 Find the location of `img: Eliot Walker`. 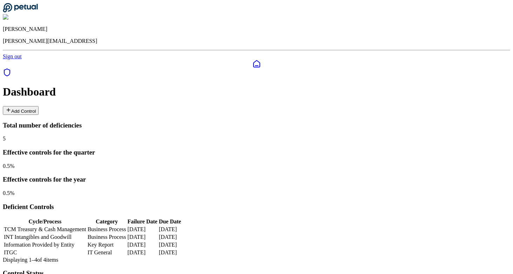

img: Eliot Walker is located at coordinates (20, 17).